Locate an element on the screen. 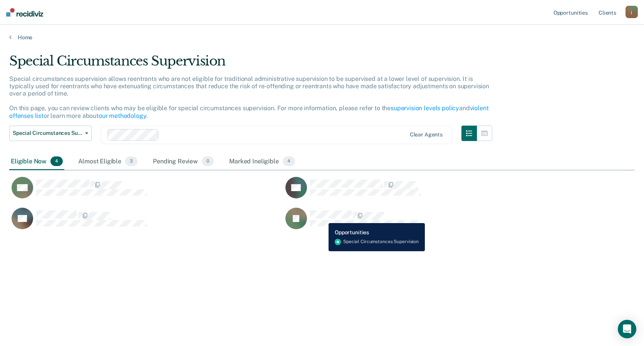  a: Home is located at coordinates (322, 38).